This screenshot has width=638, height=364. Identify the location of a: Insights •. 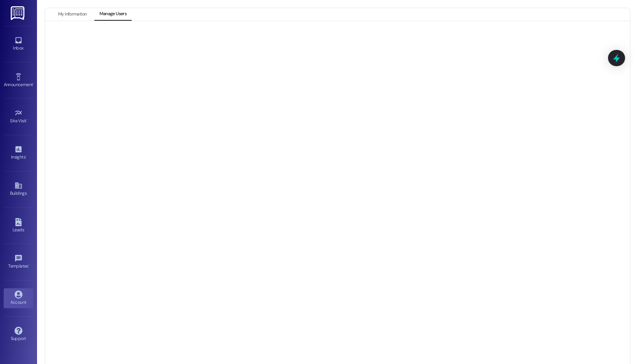
(18, 153).